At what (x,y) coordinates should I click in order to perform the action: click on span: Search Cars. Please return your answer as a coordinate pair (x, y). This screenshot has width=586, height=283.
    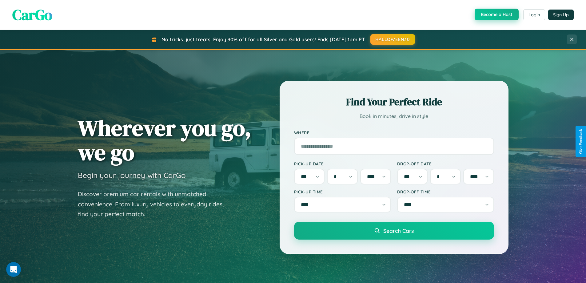
    Looking at the image, I should click on (398, 230).